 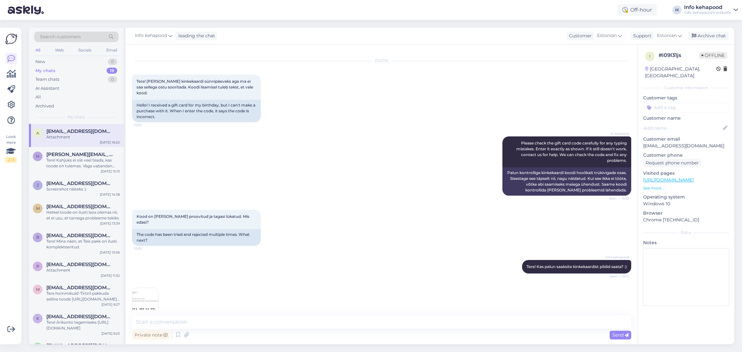 I want to click on div: Archive chat, so click(x=708, y=36).